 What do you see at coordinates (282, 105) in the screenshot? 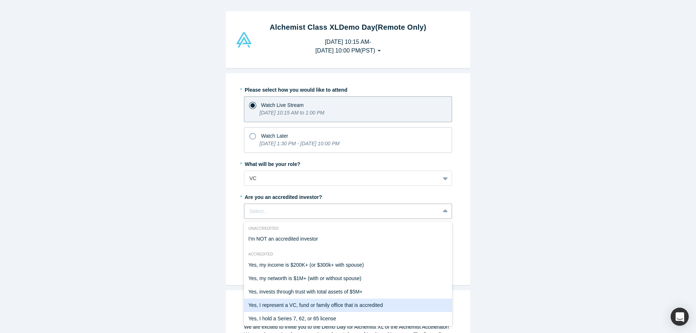
I see `span: Watch Live Stream` at bounding box center [282, 105].